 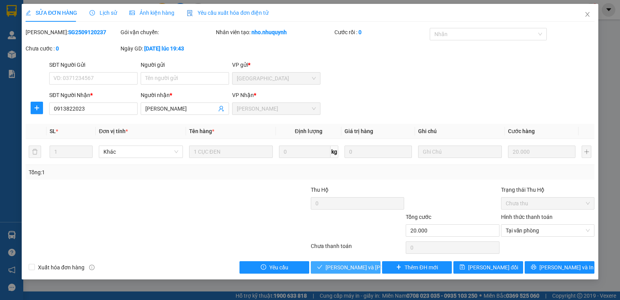 What do you see at coordinates (35, 152) in the screenshot?
I see `button: delete` at bounding box center [35, 152].